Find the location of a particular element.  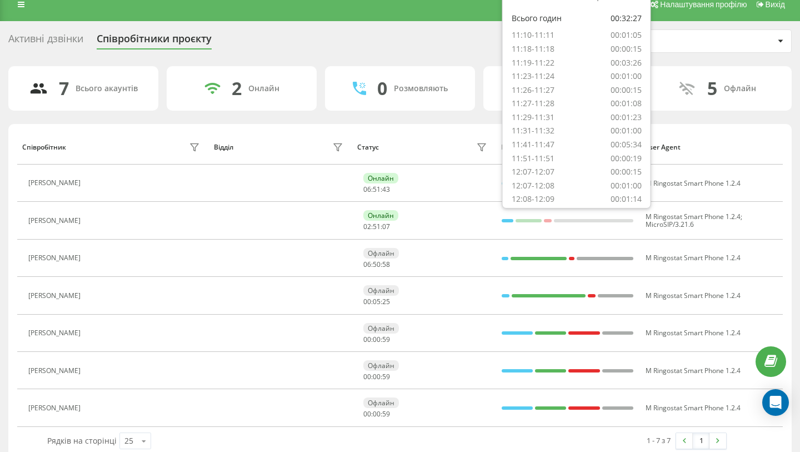

div: 00:01:23 is located at coordinates (626, 117).